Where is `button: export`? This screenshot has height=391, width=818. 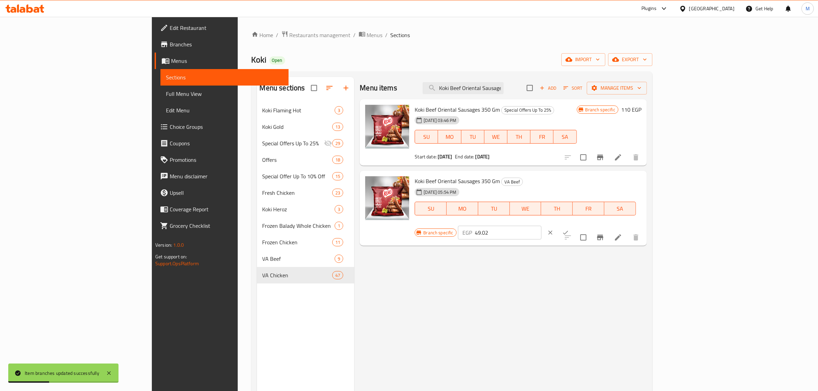 button: export is located at coordinates (630, 59).